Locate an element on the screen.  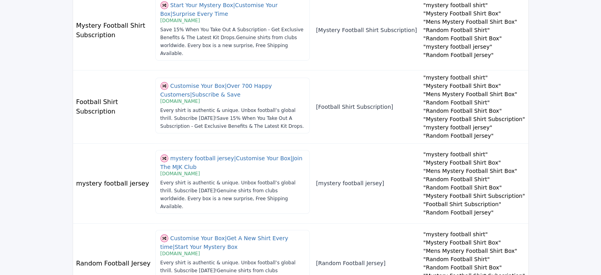
p: [Random Football Jersey] is located at coordinates (366, 263).